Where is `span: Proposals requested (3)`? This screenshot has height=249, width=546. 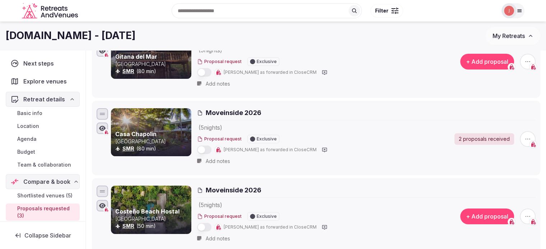
span: Proposals requested (3) is located at coordinates (47, 212).